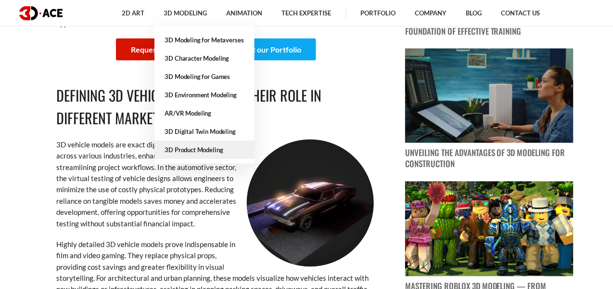 The image size is (613, 289). What do you see at coordinates (205, 150) in the screenshot?
I see `a: 3D Product Modeling` at bounding box center [205, 150].